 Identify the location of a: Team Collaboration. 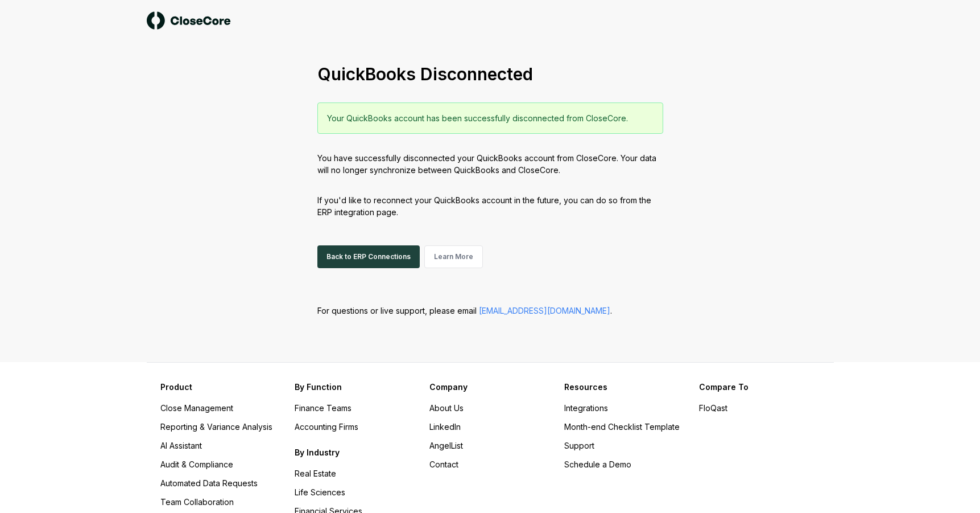
(197, 502).